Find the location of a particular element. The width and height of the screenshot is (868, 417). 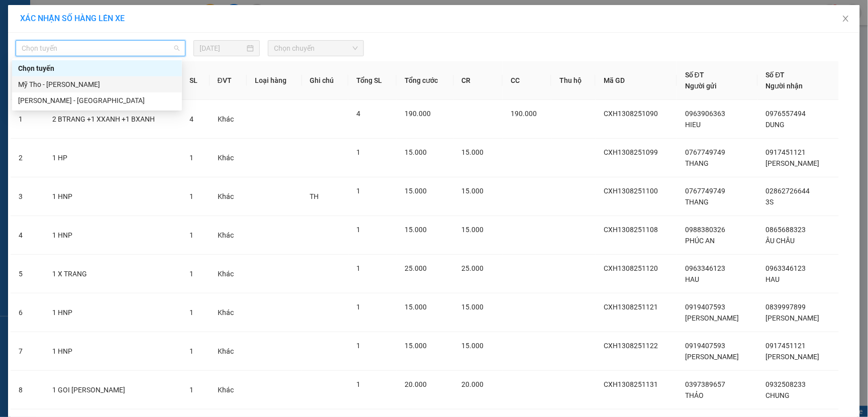

th: Mã GD is located at coordinates (636, 80).